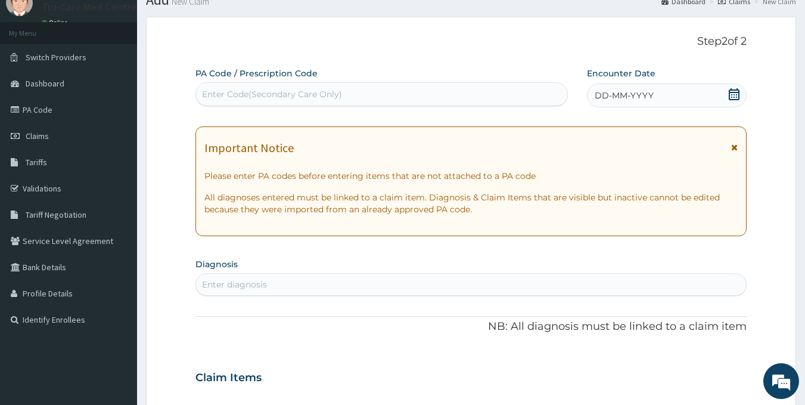  What do you see at coordinates (471, 327) in the screenshot?
I see `p: NB: All diagnosis must be linked to a claim item` at bounding box center [471, 327].